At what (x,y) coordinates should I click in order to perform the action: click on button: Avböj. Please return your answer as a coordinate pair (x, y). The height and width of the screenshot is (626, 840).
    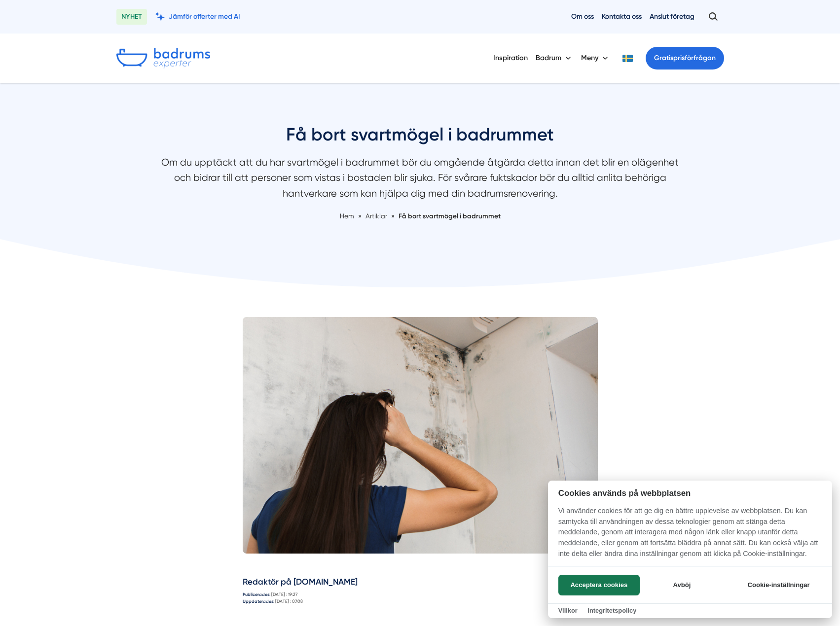
    Looking at the image, I should click on (681, 585).